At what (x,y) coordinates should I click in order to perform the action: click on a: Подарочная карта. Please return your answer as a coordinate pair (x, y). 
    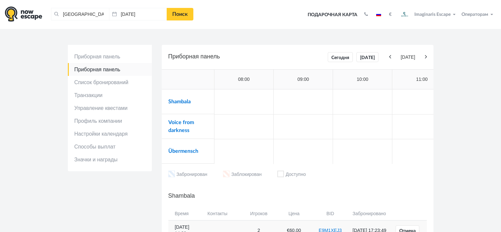
    Looking at the image, I should click on (333, 15).